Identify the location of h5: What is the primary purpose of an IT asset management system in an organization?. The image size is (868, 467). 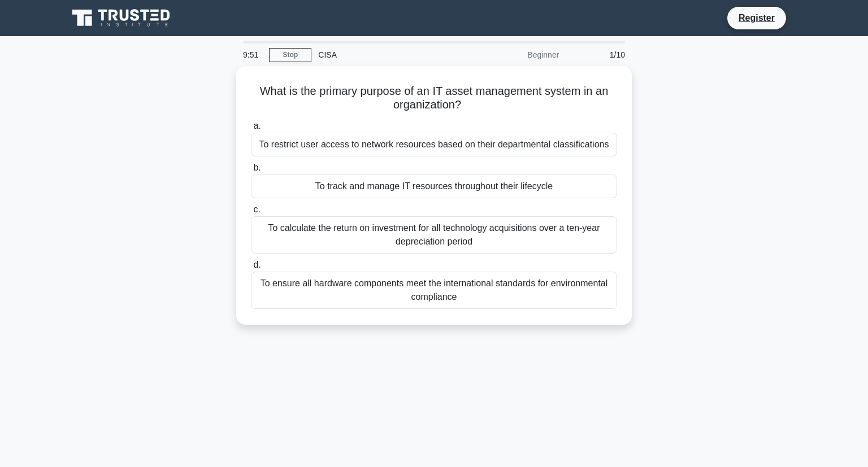
(434, 98).